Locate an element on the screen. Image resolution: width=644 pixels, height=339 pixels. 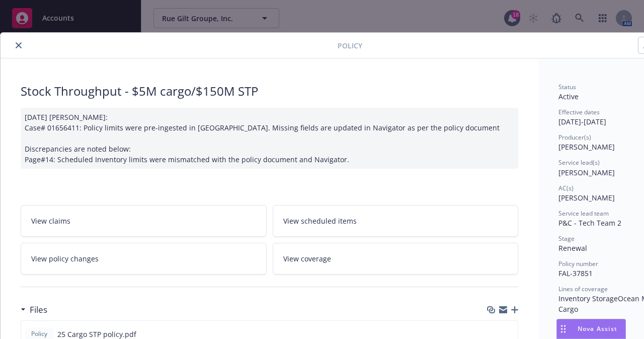
span: Producer(s) is located at coordinates (575, 137).